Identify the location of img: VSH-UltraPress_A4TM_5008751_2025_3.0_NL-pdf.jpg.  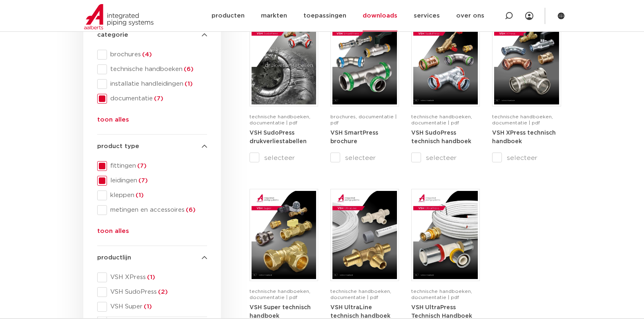
(445, 235).